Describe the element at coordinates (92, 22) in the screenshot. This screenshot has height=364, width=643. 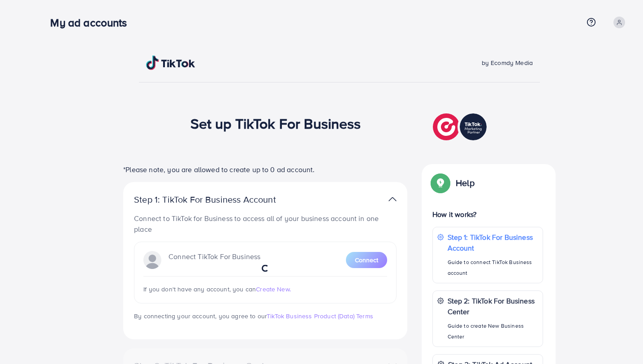
I see `h3: My ad accounts` at that location.